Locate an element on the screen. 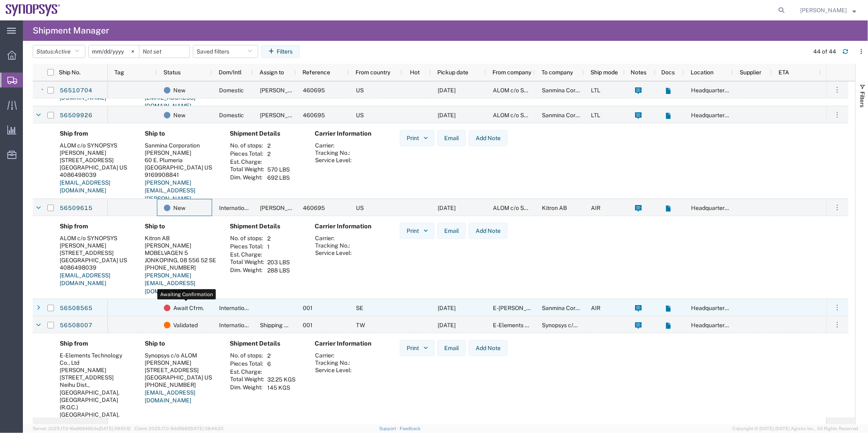  span: Client: 2025.17.0-5dd568f is located at coordinates (179, 429).